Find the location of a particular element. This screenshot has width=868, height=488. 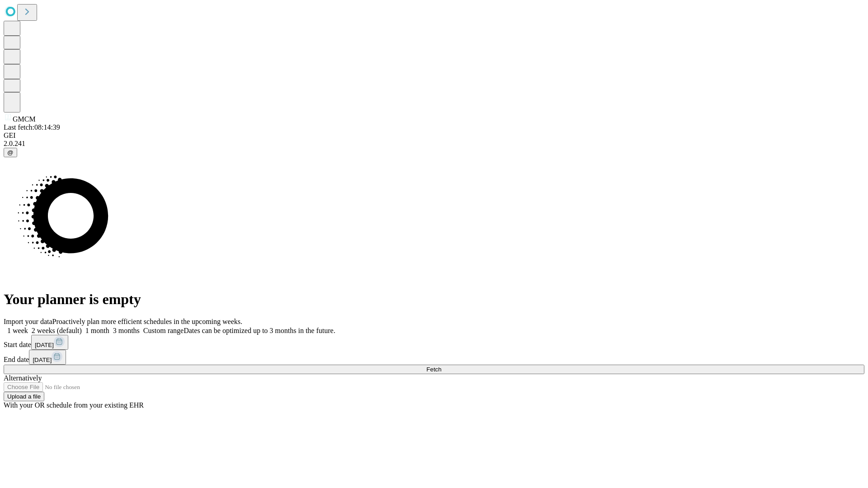

div: End date is located at coordinates (434, 357).